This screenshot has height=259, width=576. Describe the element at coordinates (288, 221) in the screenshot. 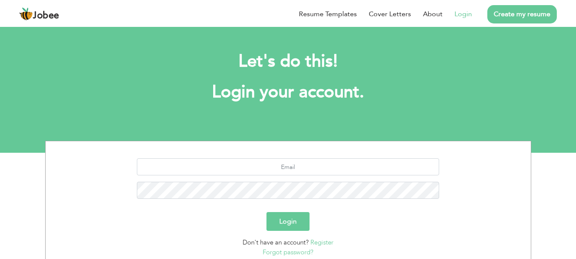

I see `button: Login` at that location.